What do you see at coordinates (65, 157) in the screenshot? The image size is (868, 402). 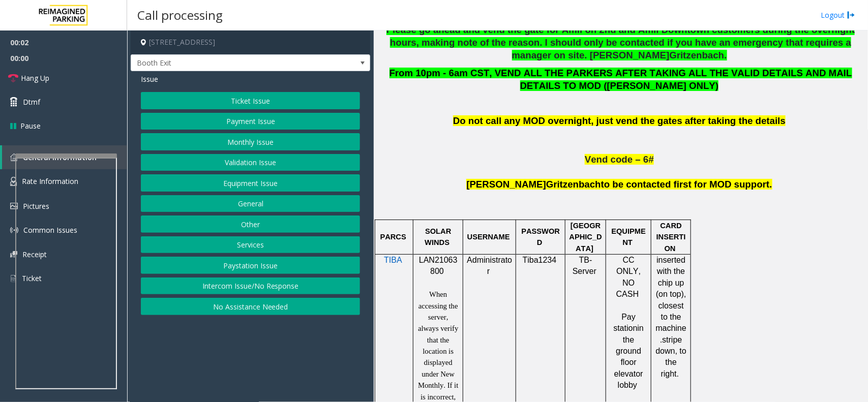 I see `a: General Information` at bounding box center [65, 157].